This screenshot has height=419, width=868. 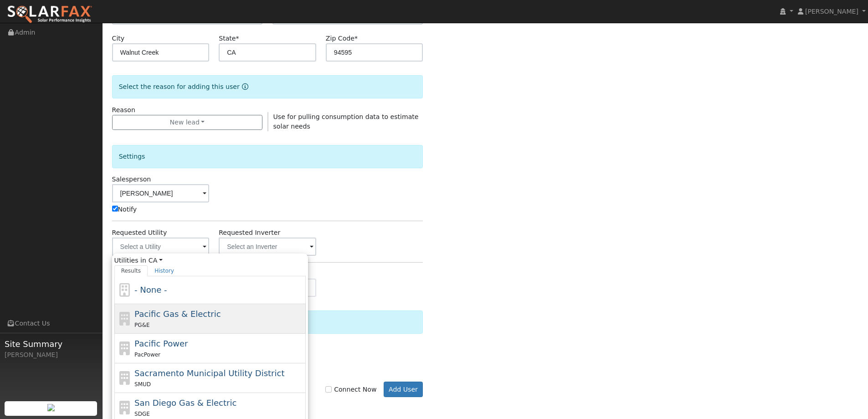 I want to click on span: Sacramento Municipal Utility District, so click(x=209, y=373).